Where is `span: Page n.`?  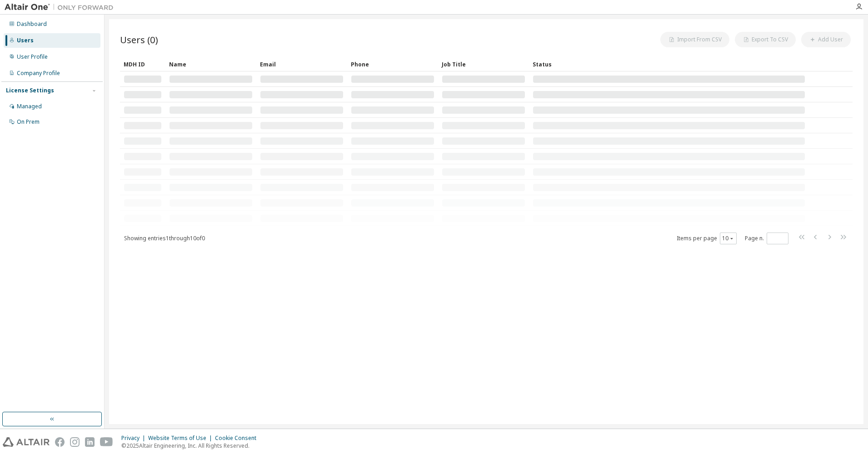 span: Page n. is located at coordinates (767, 238).